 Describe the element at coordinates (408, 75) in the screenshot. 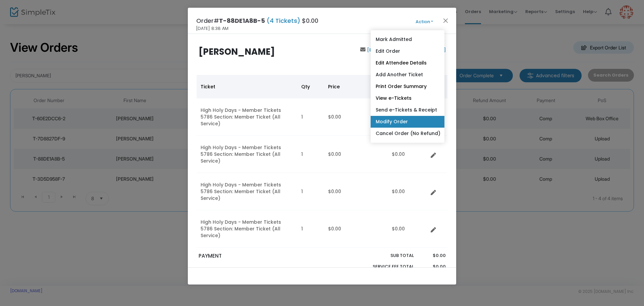

I see `a: Add Another Ticket` at that location.